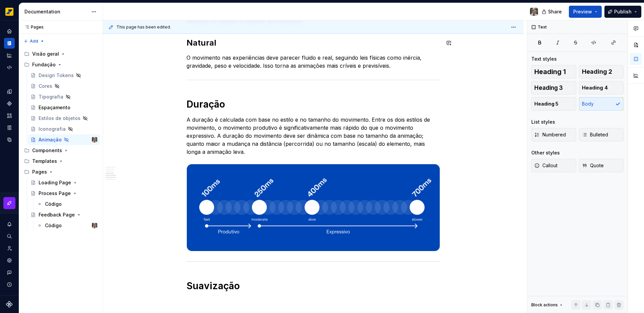  I want to click on a: Espaçamento, so click(64, 108).